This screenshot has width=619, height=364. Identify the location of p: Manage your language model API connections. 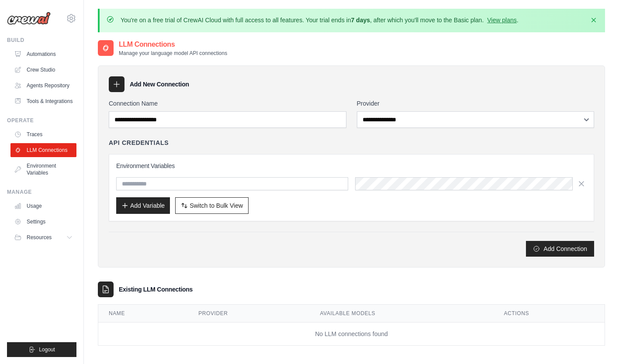
(173, 53).